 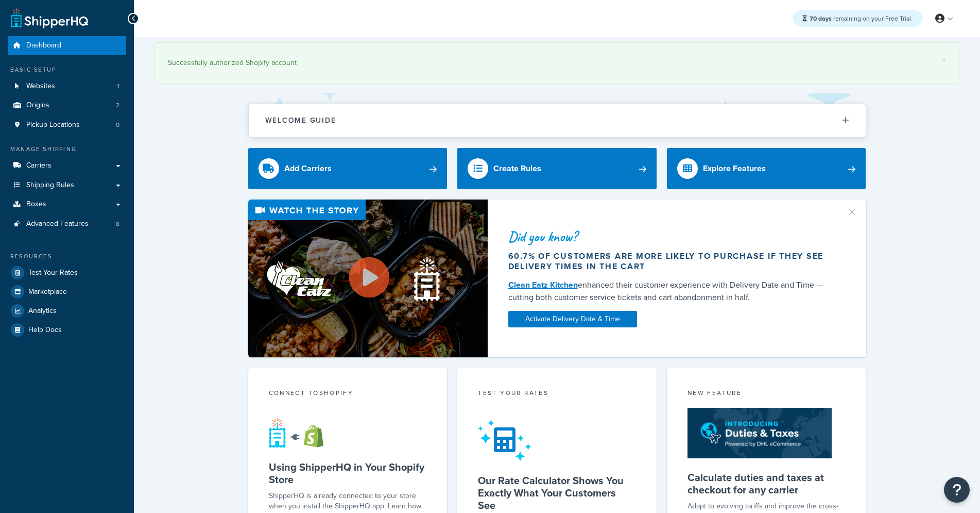 I want to click on span: Boxes, so click(x=36, y=204).